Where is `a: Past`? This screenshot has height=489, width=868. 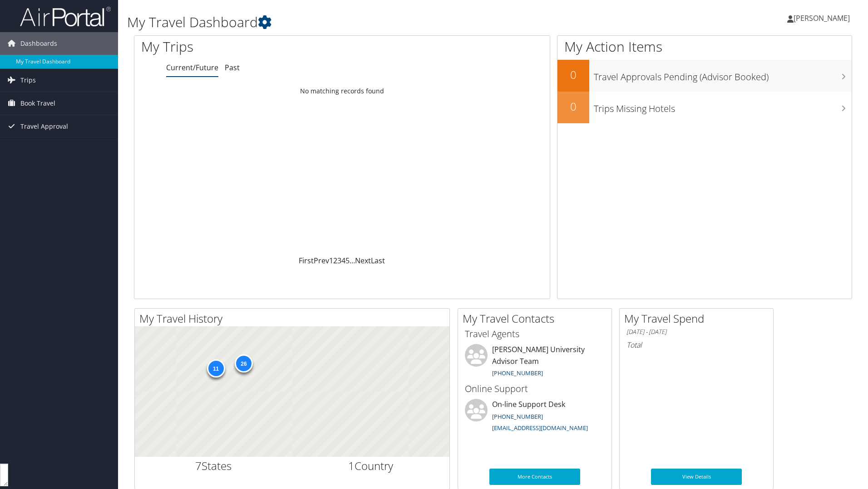 a: Past is located at coordinates (232, 68).